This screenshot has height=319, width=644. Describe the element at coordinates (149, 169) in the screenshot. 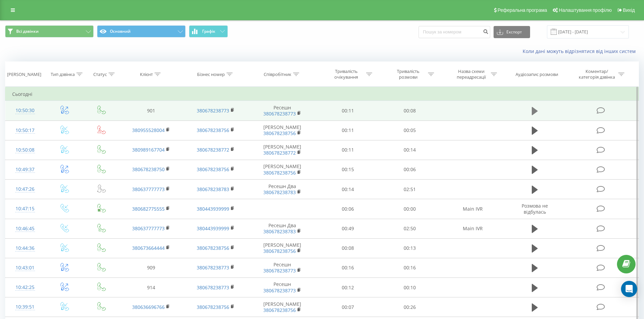

I see `a: 380678238750` at that location.